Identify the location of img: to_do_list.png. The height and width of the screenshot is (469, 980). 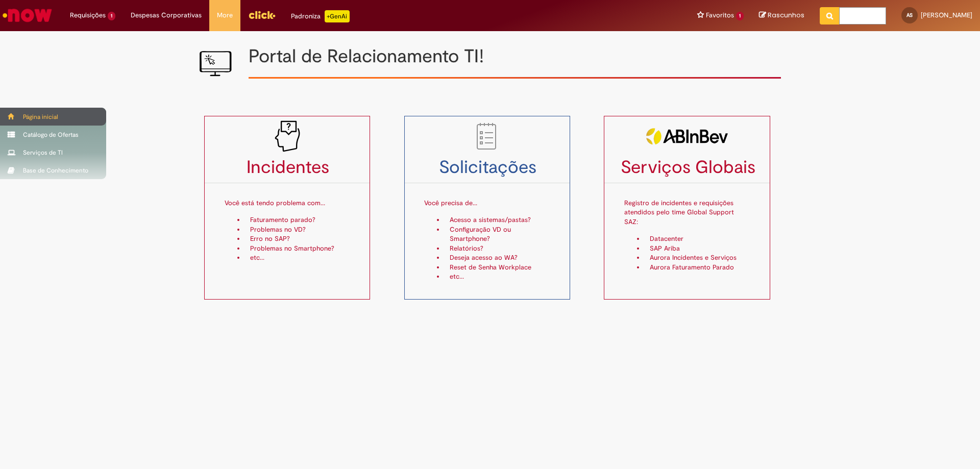
(487, 136).